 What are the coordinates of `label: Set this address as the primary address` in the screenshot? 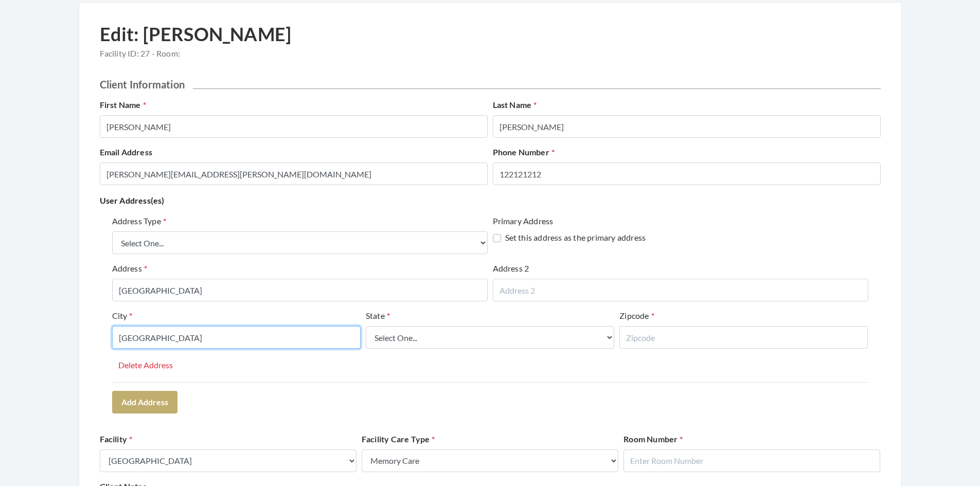 It's located at (569, 237).